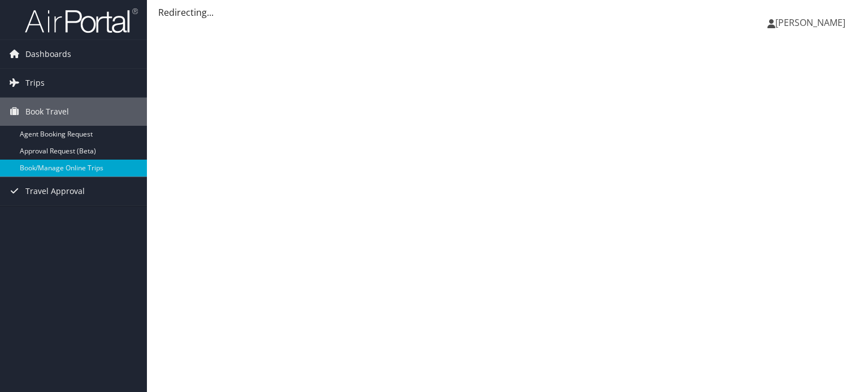 Image resolution: width=868 pixels, height=392 pixels. Describe the element at coordinates (508, 12) in the screenshot. I see `div: Redirecting...` at that location.